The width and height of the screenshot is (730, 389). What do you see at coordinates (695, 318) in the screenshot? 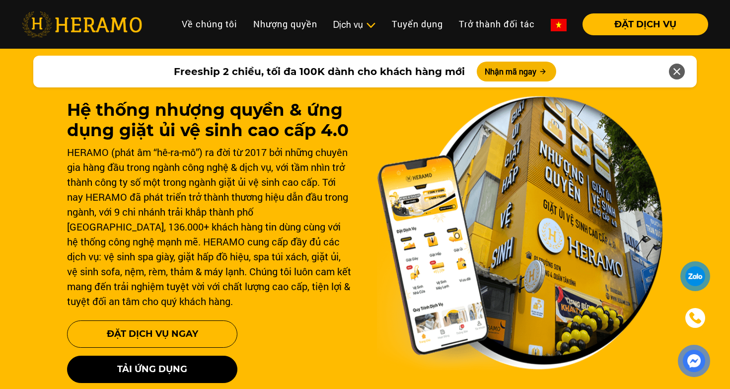
I see `img: phone-icon` at bounding box center [695, 318].